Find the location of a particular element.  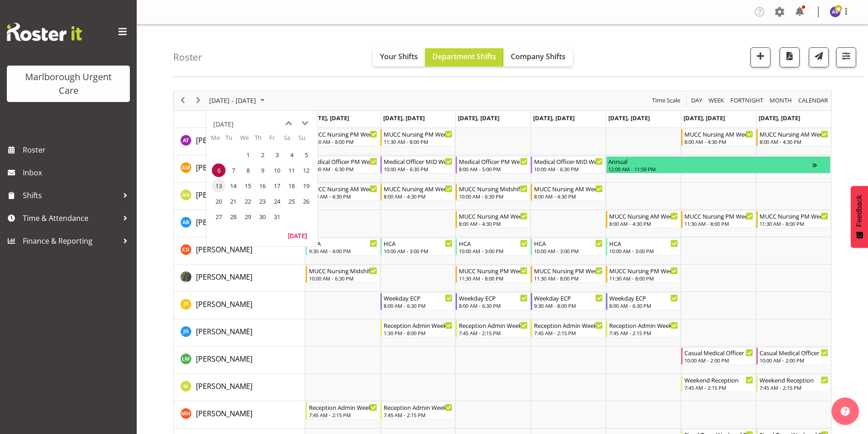

div: Alexandra Madigan"s event - Medical Officer PM Weekday Begin From Wednesday, October 8, 2025 at 8... is located at coordinates (493, 165).